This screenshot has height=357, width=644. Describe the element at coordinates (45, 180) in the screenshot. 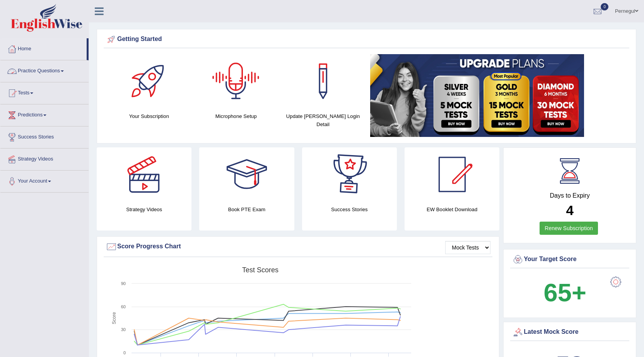

I see `a: Your Account` at that location.